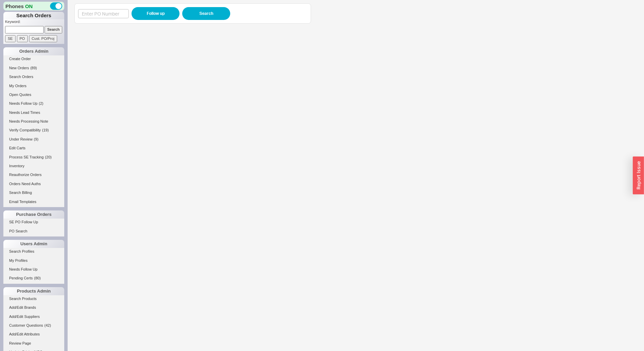 Image resolution: width=644 pixels, height=351 pixels. I want to click on span: Needs Processing Note, so click(29, 121).